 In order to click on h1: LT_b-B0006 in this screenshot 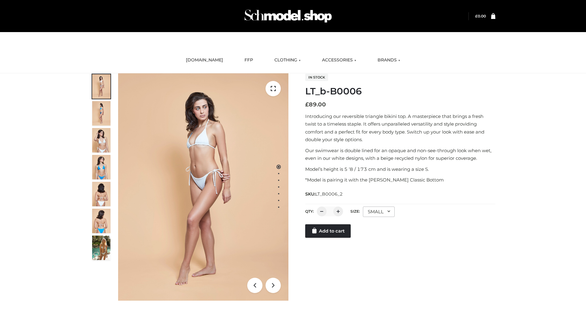, I will do `click(400, 91)`.